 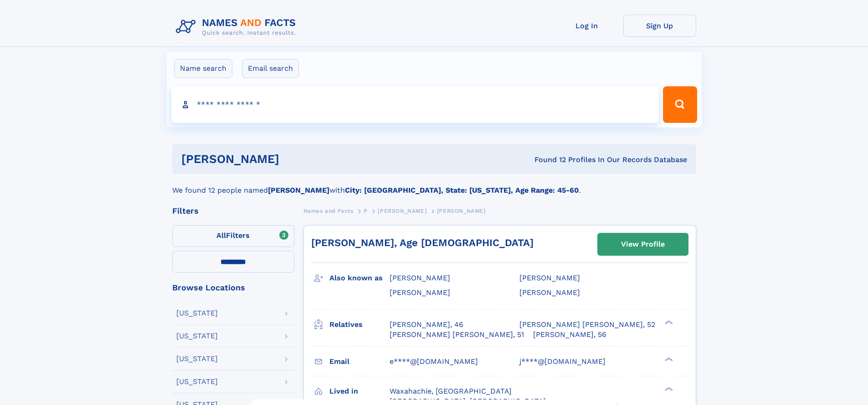 I want to click on input: search input, so click(x=415, y=104).